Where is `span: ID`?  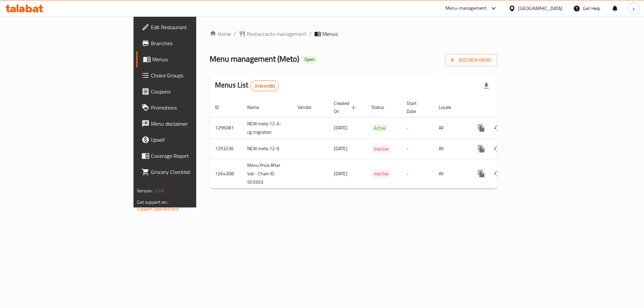 span: ID is located at coordinates (222, 108).